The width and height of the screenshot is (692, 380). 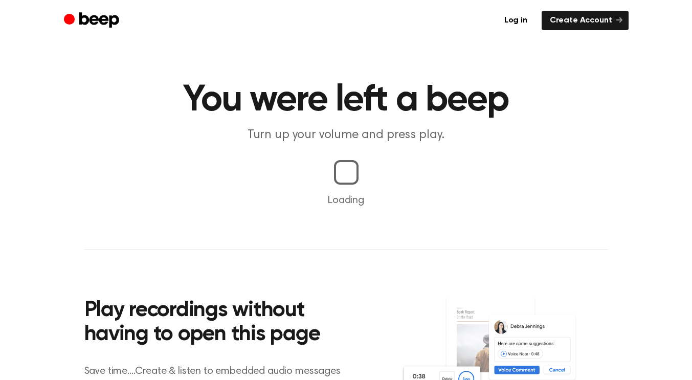 I want to click on a: Create Account, so click(x=585, y=20).